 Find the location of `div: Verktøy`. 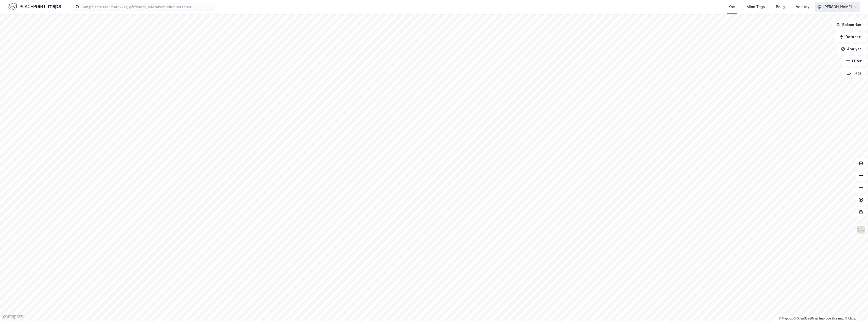

div: Verktøy is located at coordinates (803, 7).